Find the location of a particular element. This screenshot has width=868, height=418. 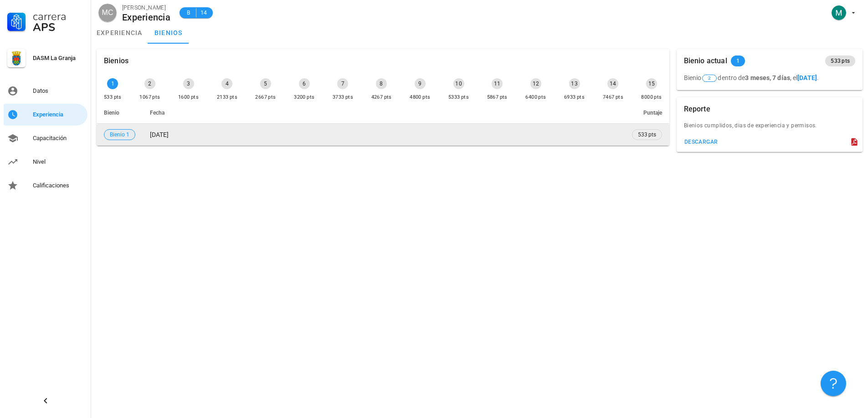

a: bienios is located at coordinates (169, 33).